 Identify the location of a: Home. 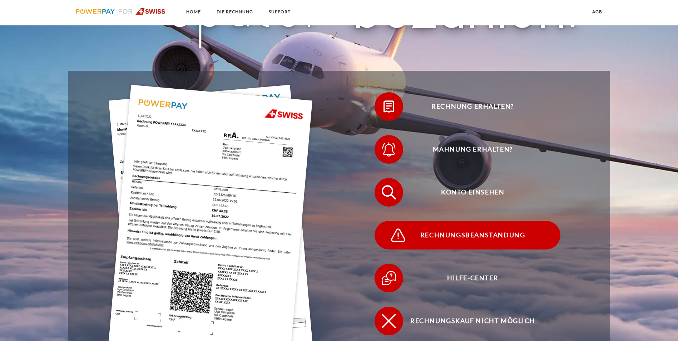
(193, 12).